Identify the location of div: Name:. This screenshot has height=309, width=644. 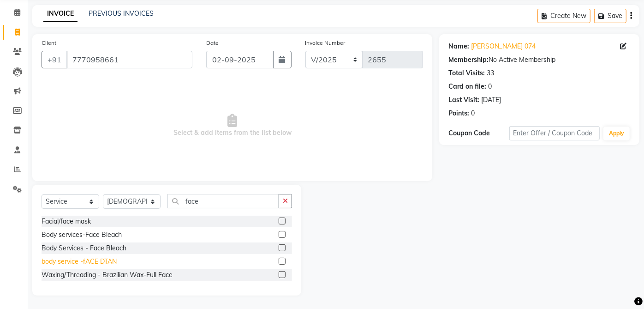
(459, 46).